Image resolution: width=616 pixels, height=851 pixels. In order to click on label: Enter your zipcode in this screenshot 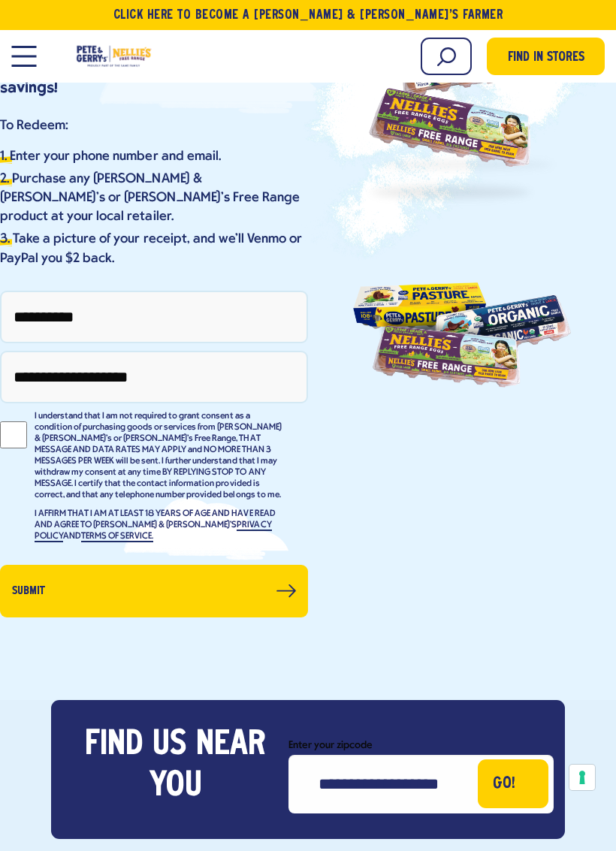, I will do `click(420, 745)`.